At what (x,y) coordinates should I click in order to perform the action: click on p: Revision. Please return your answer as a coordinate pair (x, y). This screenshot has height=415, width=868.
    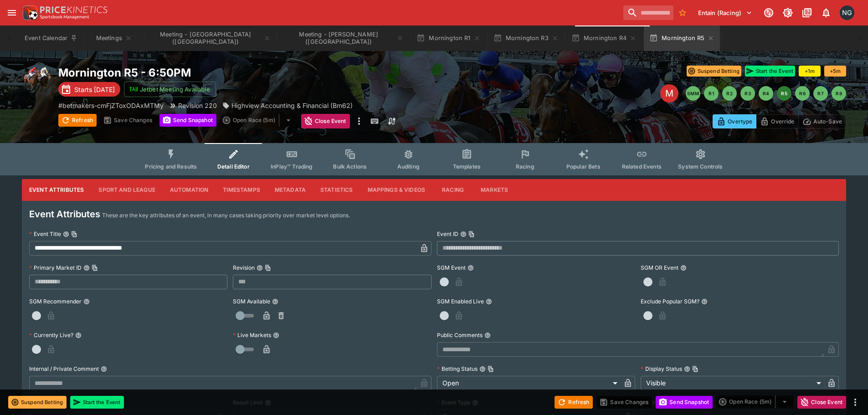
    Looking at the image, I should click on (244, 267).